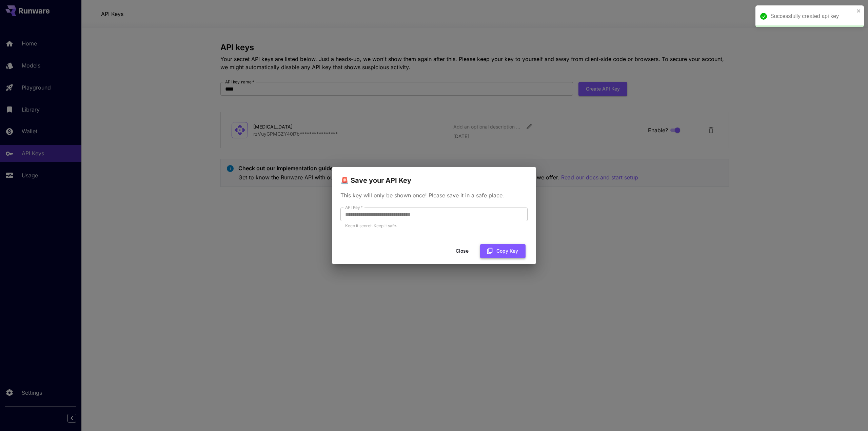 Image resolution: width=868 pixels, height=431 pixels. What do you see at coordinates (434, 226) in the screenshot?
I see `p: Keep it secret. Keep it safe.` at bounding box center [434, 226].